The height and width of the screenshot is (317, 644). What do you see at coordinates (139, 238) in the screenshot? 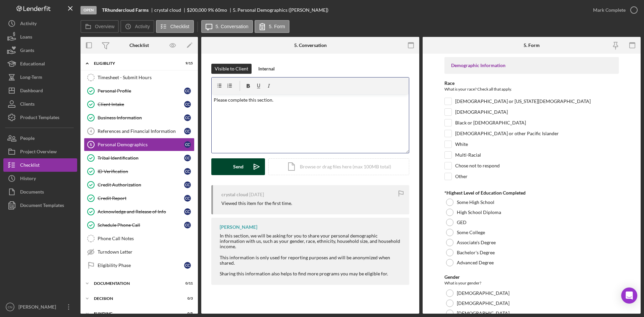
I see `a: Phone Call Notes` at bounding box center [139, 238].